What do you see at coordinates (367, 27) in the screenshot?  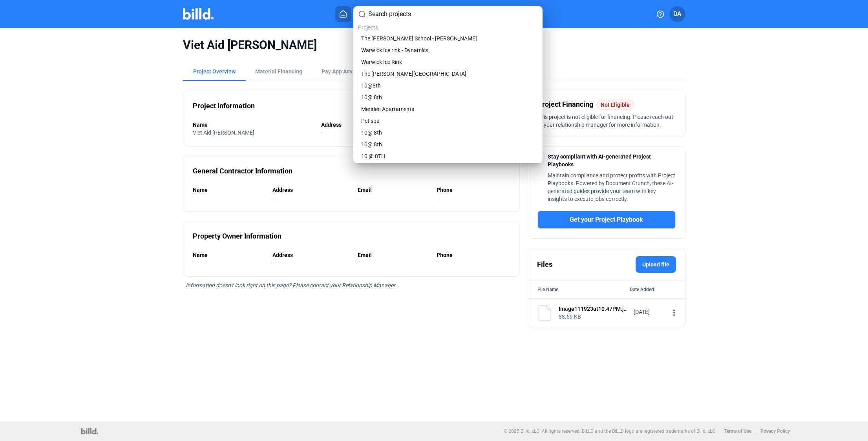 I see `span: Projects` at bounding box center [367, 27].